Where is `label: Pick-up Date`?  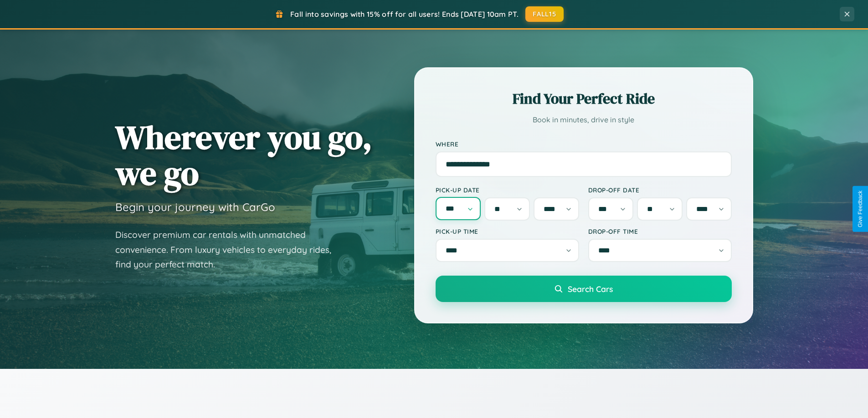 label: Pick-up Date is located at coordinates (507, 189).